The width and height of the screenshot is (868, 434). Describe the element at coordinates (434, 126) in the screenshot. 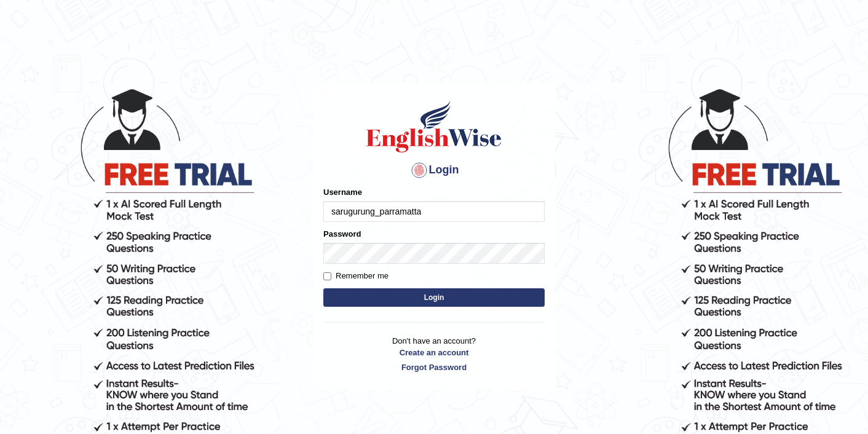

I see `img: Logo of English Wise sign in for intelligent practice with AI` at that location.